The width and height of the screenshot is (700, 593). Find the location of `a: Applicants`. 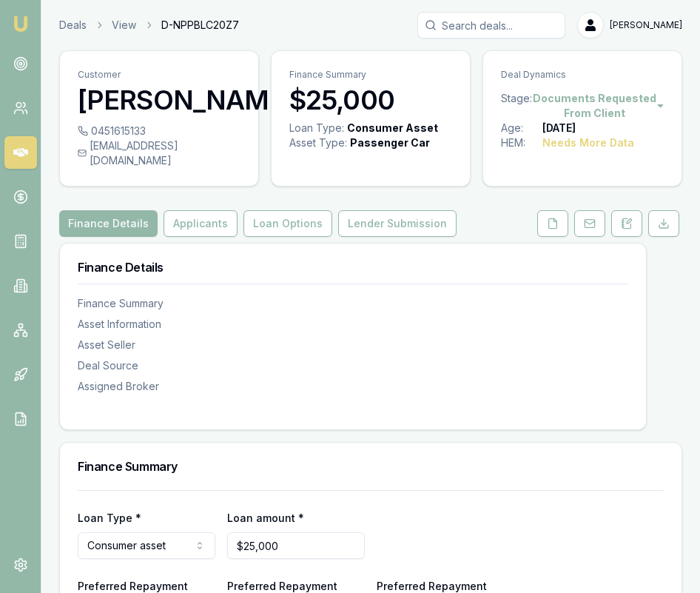

a: Applicants is located at coordinates (201, 224).